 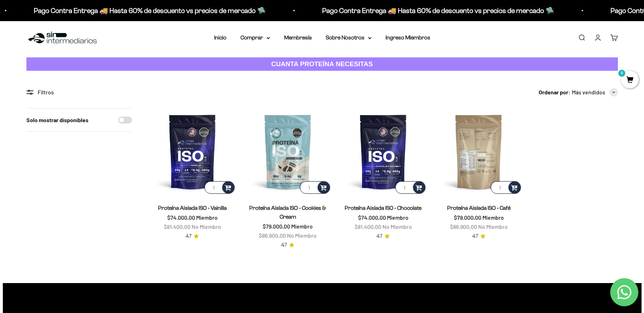 I want to click on a: CUANTA PROTEÍNA NECESITAS, so click(x=322, y=64).